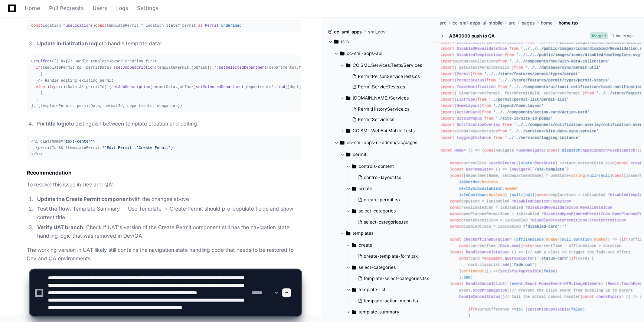 This screenshot has height=322, width=644. Describe the element at coordinates (384, 143) in the screenshot. I see `button: cc-sml-apps-ui-admin/src/pages` at that location.